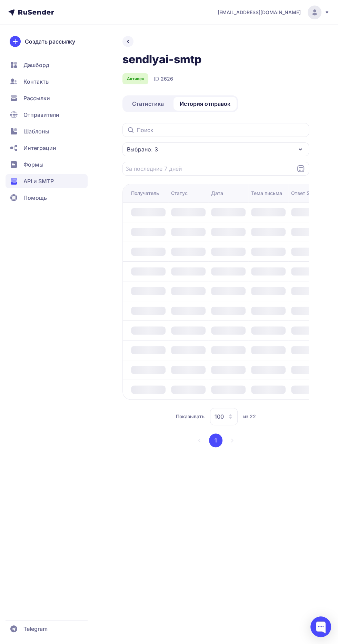  I want to click on span: Формы, so click(33, 164).